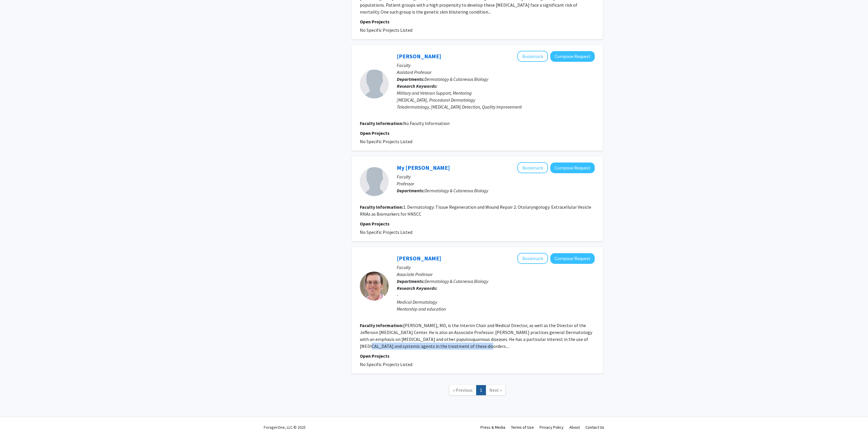 The image size is (868, 431). I want to click on button: Compose Request to Elizabeth Jones, so click(573, 56).